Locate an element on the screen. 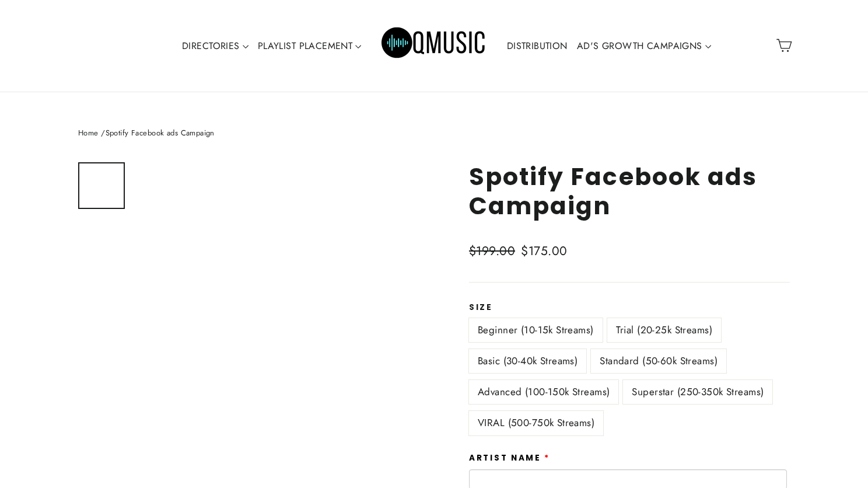 This screenshot has height=488, width=868. span: $175.00 is located at coordinates (543, 251).